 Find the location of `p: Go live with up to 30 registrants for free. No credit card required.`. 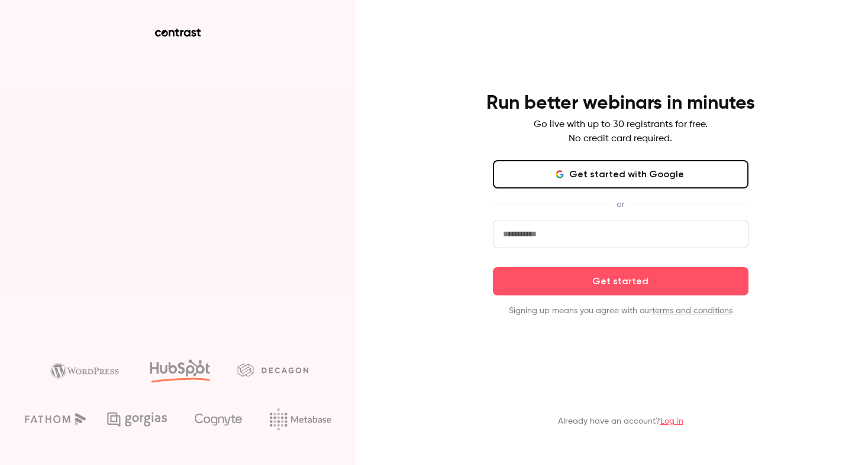

p: Go live with up to 30 registrants for free. No credit card required. is located at coordinates (620, 132).